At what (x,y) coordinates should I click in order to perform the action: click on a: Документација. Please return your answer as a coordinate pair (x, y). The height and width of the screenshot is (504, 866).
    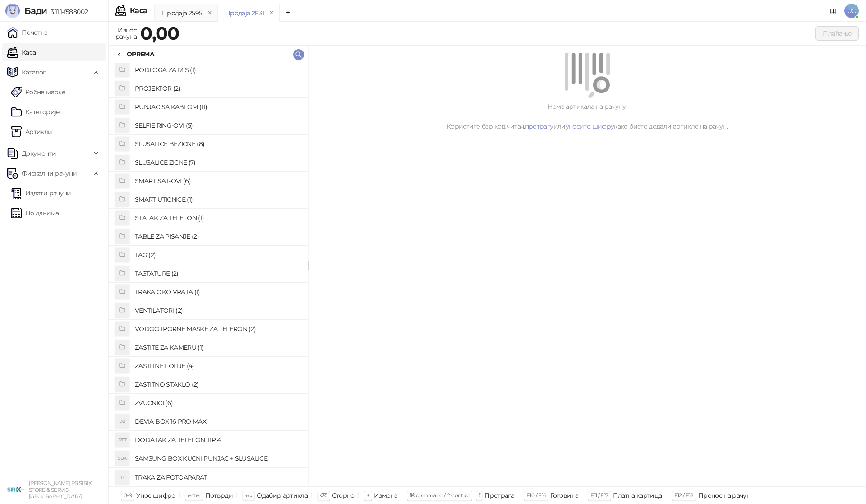
    Looking at the image, I should click on (834, 11).